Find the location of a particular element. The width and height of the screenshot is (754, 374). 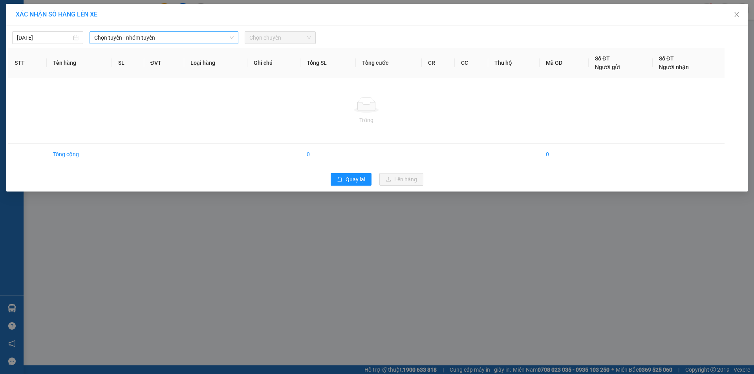

button: rollbackQuay lại is located at coordinates (351, 179).